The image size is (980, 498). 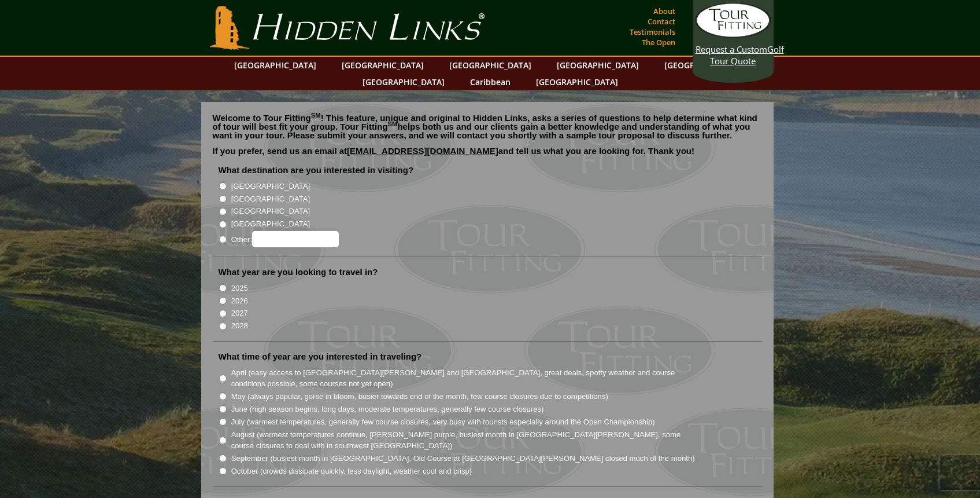 I want to click on a: About, so click(x=664, y=11).